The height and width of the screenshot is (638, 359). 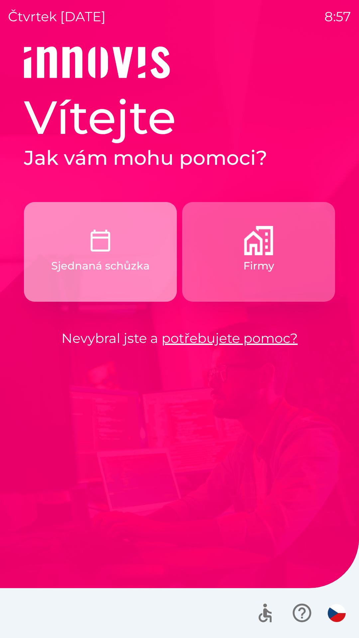 What do you see at coordinates (100, 252) in the screenshot?
I see `button: Sjednaná schůzka` at bounding box center [100, 252].